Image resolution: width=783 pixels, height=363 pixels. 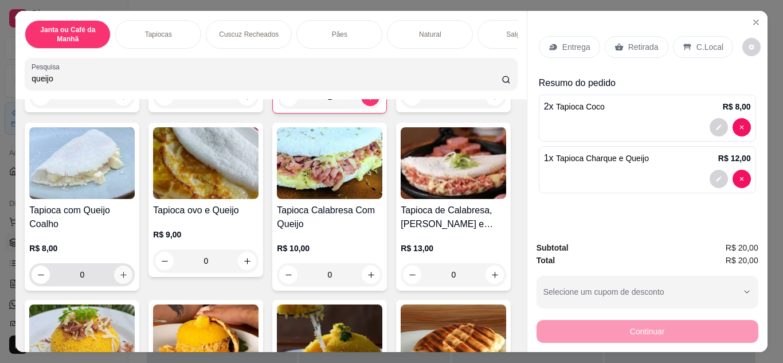 What do you see at coordinates (206, 234) in the screenshot?
I see `p: R$ 9,00` at bounding box center [206, 234].